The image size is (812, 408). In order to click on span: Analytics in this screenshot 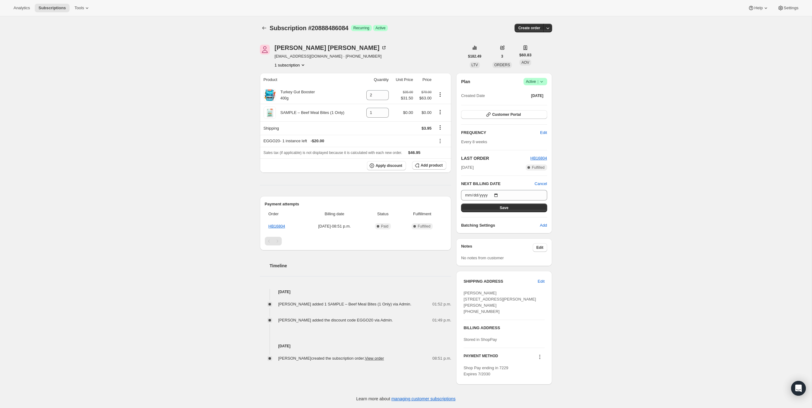, I will do `click(22, 8)`.